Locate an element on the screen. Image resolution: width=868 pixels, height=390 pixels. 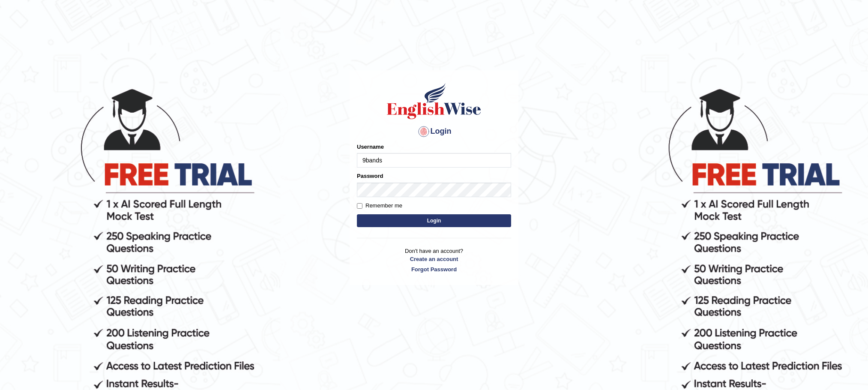
label: Password is located at coordinates (370, 176).